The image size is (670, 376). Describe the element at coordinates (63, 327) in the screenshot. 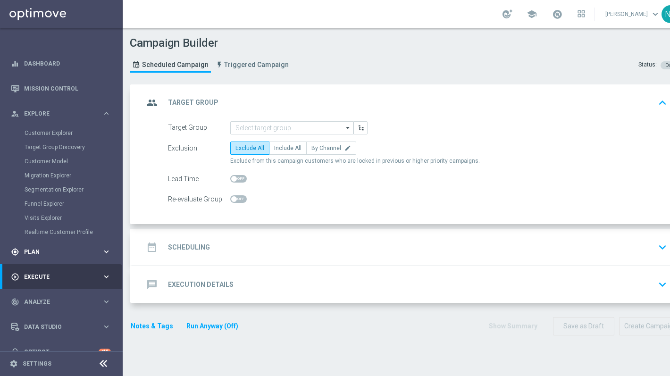

I see `span: Data Studio` at that location.